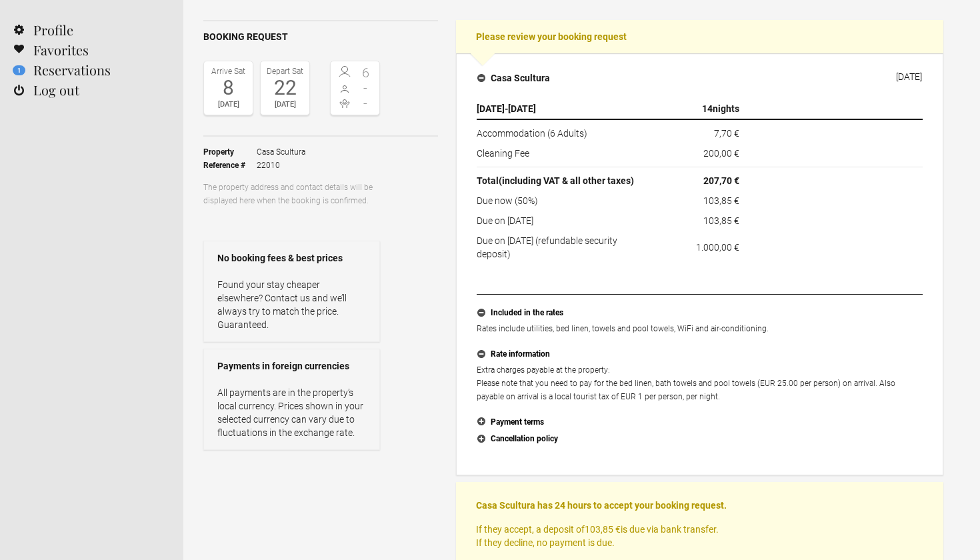  What do you see at coordinates (700, 37) in the screenshot?
I see `h2: Please review your booking request` at bounding box center [700, 37].